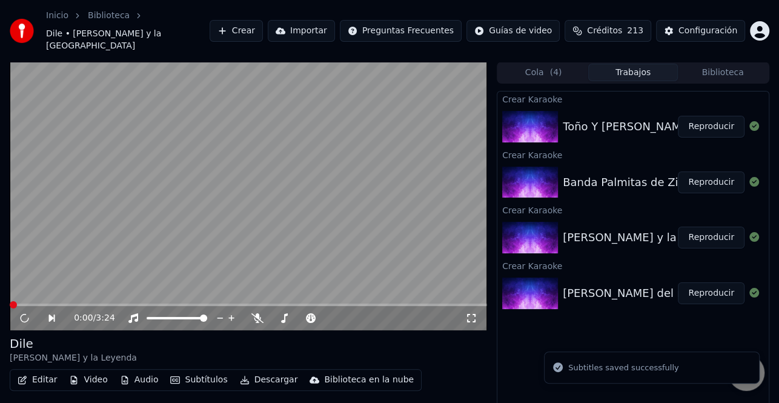 The width and height of the screenshot is (779, 403). What do you see at coordinates (199, 380) in the screenshot?
I see `button: Subtítulos` at bounding box center [199, 380].